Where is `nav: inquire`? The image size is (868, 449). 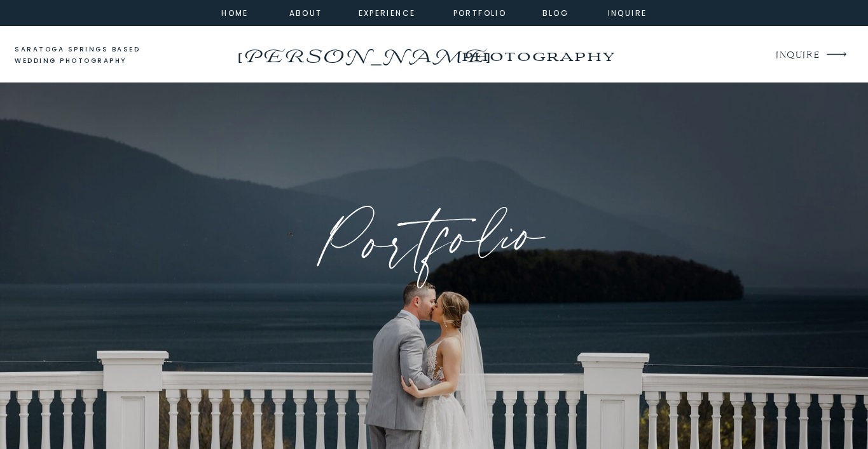
nav: inquire is located at coordinates (628, 12).